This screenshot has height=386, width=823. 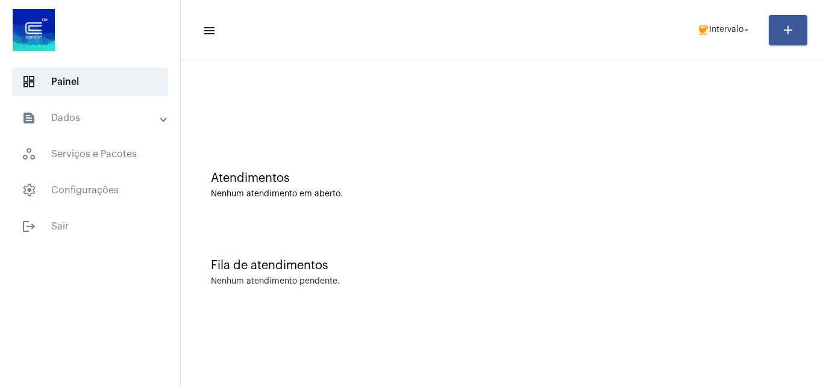 I want to click on span: Intervalo, so click(x=726, y=30).